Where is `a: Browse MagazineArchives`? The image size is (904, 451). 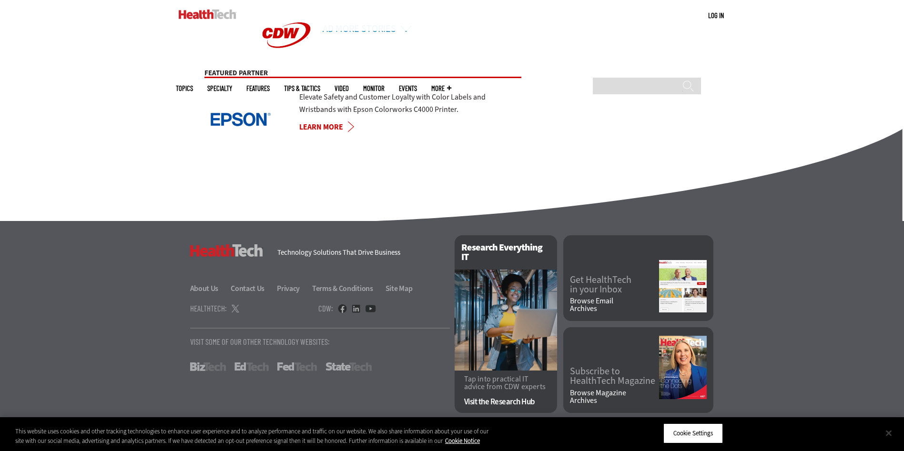
a: Browse MagazineArchives is located at coordinates (614, 397).